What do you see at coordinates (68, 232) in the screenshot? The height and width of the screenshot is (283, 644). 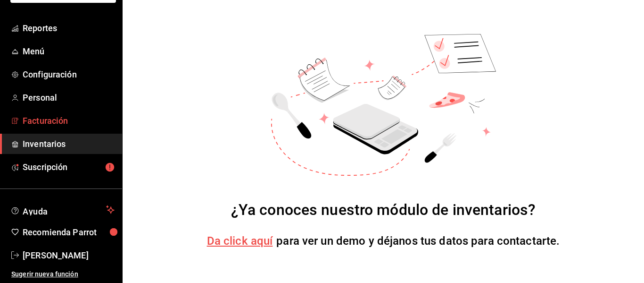 I see `span: Recomienda Parrot` at bounding box center [68, 232].